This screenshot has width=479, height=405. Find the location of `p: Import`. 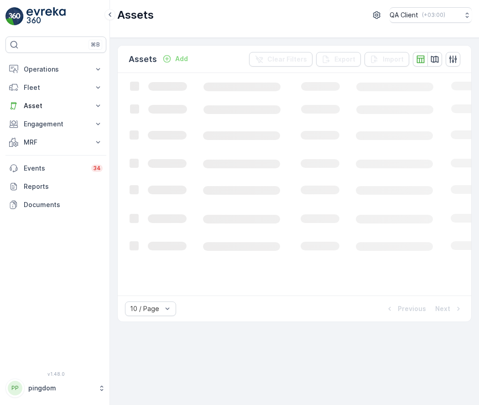

p: Import is located at coordinates (393, 59).